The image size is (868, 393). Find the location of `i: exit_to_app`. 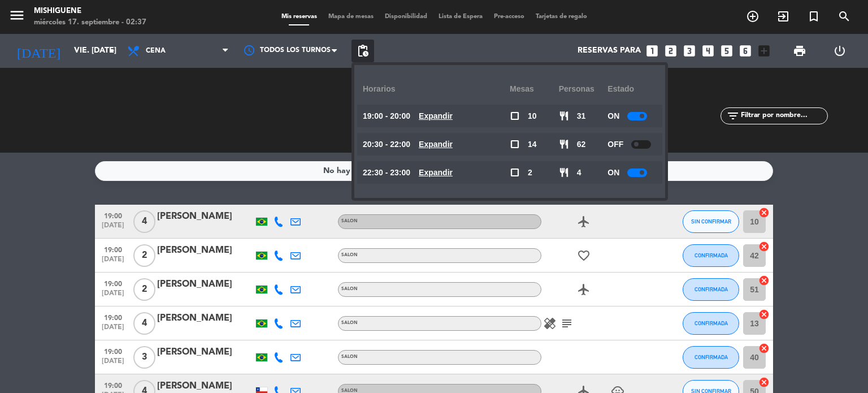

i: exit_to_app is located at coordinates (783, 17).